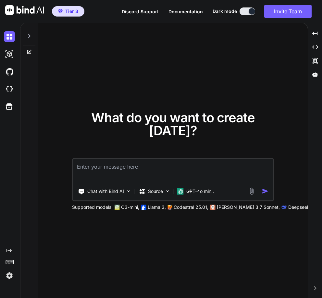  Describe the element at coordinates (225, 11) in the screenshot. I see `span: Dark mode` at that location.